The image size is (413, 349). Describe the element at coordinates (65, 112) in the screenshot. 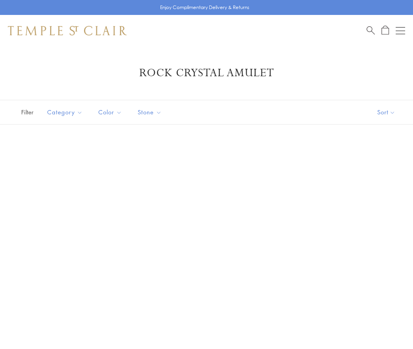

I see `button: Category` at that location.